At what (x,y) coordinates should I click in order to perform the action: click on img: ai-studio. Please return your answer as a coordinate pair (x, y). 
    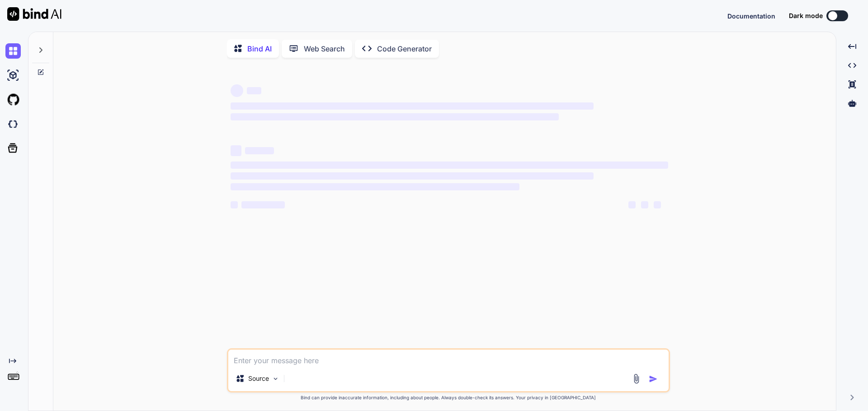
    Looking at the image, I should click on (14, 75).